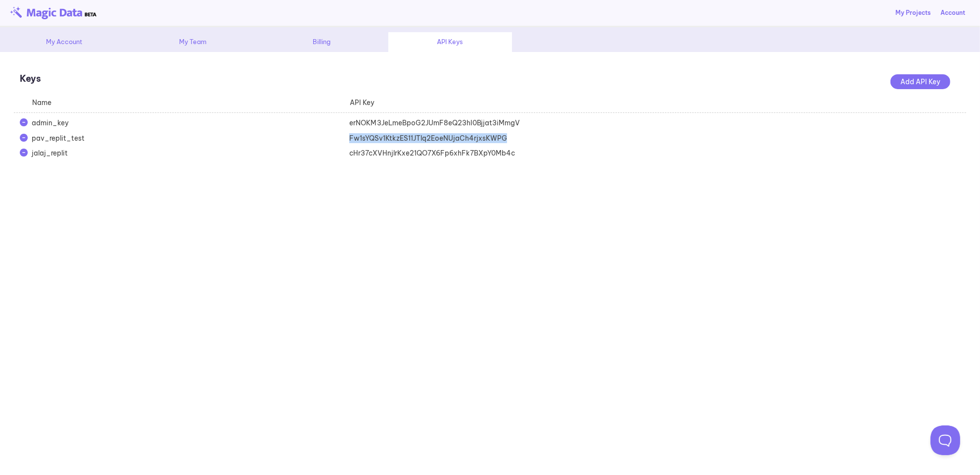 This screenshot has height=475, width=980. I want to click on div: Billing, so click(321, 43).